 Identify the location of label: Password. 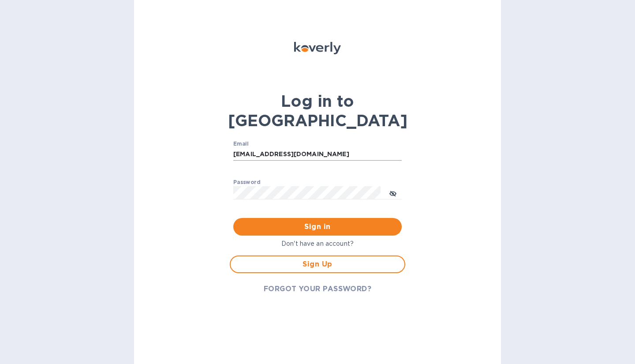
(246, 183).